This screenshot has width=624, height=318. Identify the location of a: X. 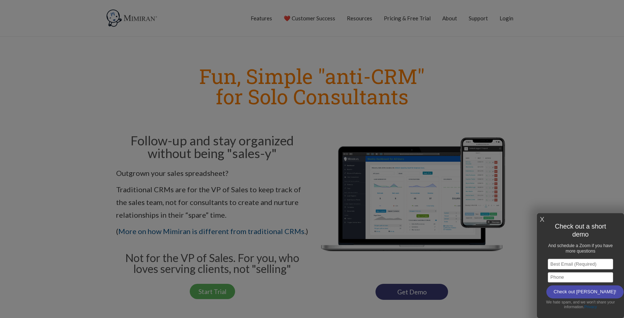
(542, 219).